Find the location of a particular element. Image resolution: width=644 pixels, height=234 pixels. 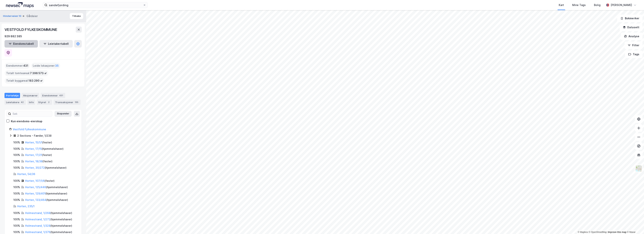

img: logo.a4113a55bc3d86da70a041830d287a7e.svg is located at coordinates (20, 5).